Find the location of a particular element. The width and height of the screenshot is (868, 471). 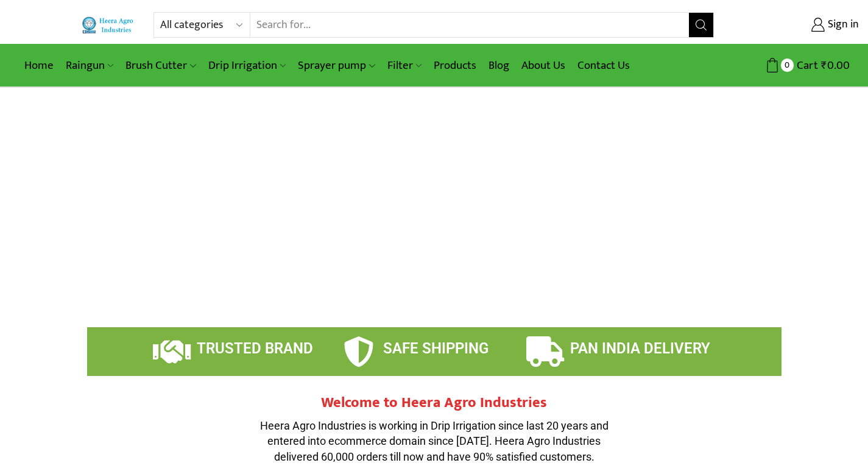

span: Sign in is located at coordinates (842, 25).